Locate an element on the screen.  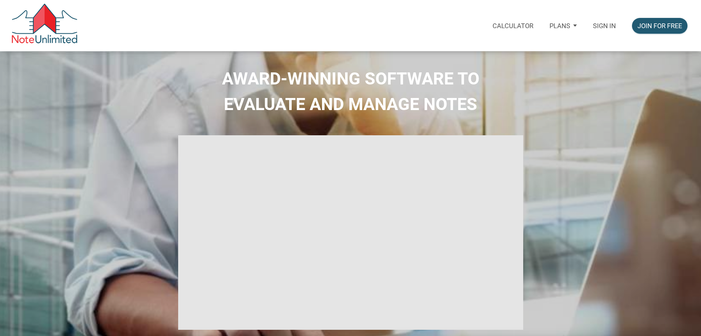
a: Sign in is located at coordinates (604, 26).